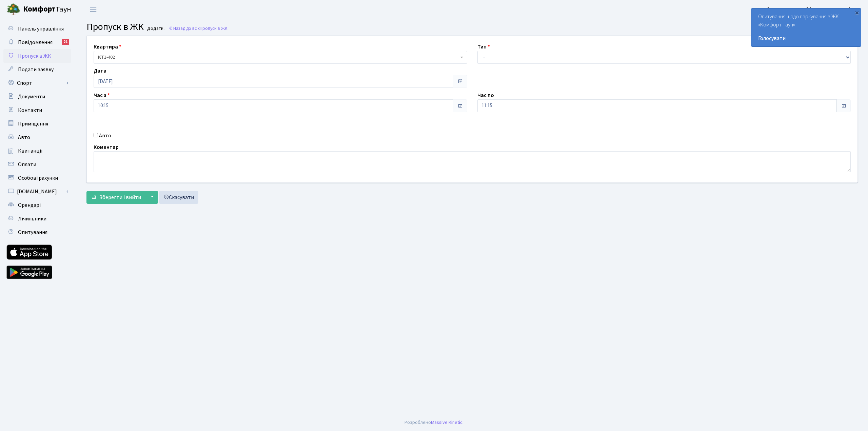 The height and width of the screenshot is (431, 868). What do you see at coordinates (40, 9) in the screenshot?
I see `b: Комфорт` at bounding box center [40, 9].